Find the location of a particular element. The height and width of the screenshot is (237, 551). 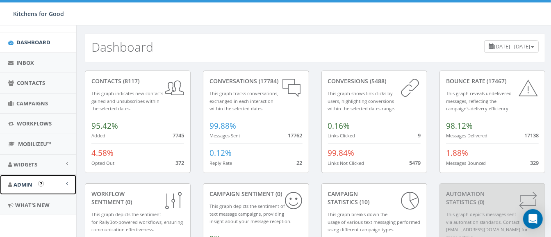

span: MobilizeU™ is located at coordinates (34, 144).